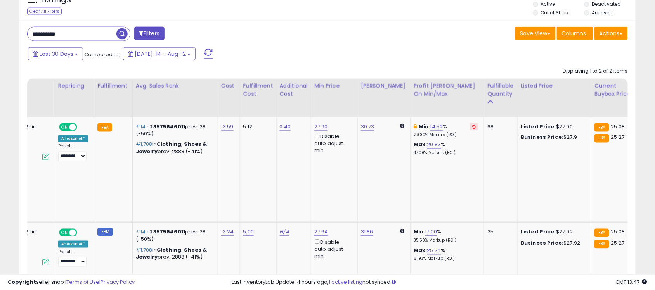 The height and width of the screenshot is (290, 655). I want to click on th: The percentage added to the cost of goods (COGS) that forms the calculator for Min & Max prices., so click(447, 98).